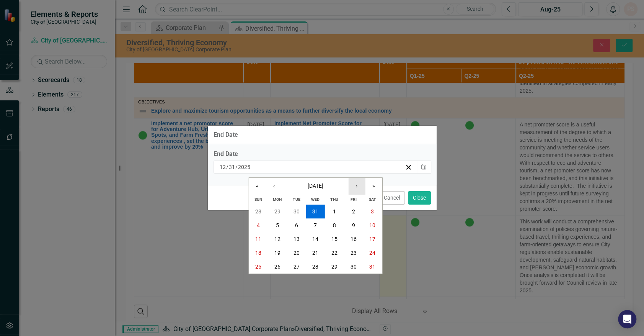  What do you see at coordinates (335, 211) in the screenshot?
I see `button: January 1, 2026` at bounding box center [335, 211].